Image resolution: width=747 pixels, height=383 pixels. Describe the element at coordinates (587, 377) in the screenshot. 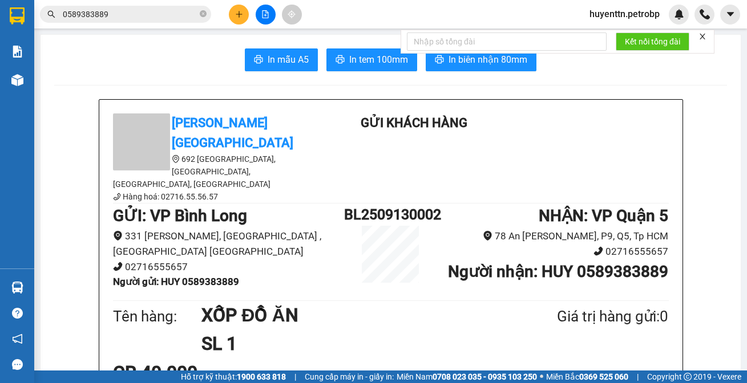

I see `span: Miền Bắc` at that location.